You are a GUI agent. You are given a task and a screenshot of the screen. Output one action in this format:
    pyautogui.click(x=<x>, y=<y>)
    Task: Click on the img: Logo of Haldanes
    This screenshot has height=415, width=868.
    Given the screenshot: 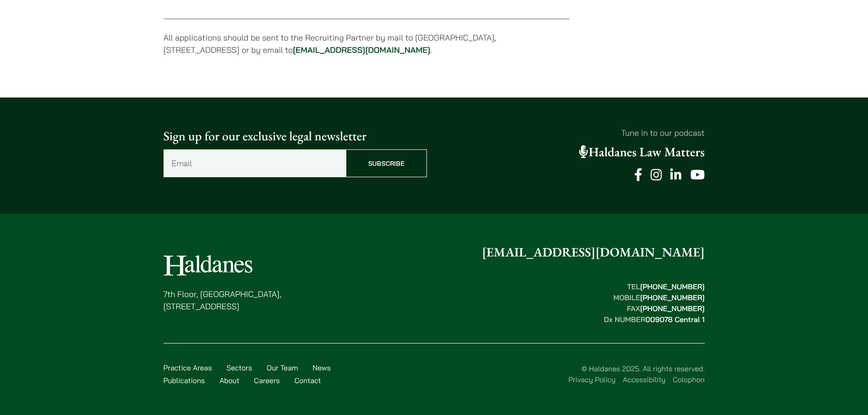 What is the action you would take?
    pyautogui.click(x=208, y=265)
    